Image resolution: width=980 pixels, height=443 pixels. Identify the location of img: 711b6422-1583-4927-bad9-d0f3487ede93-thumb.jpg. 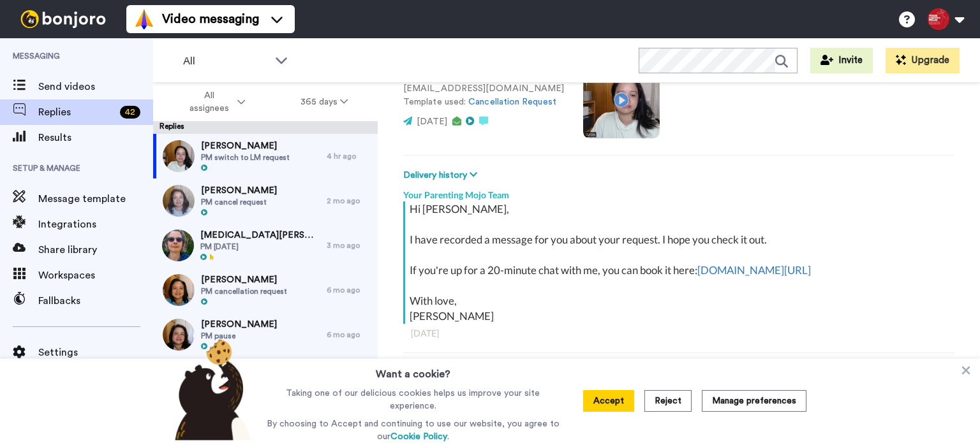
(178, 201).